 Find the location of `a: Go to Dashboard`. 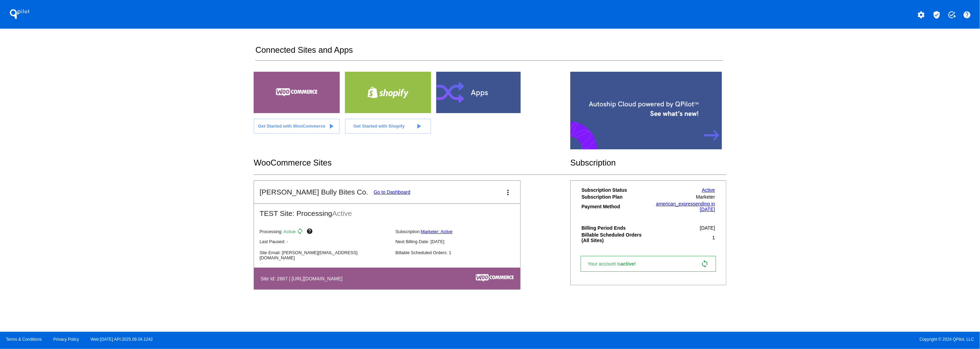

a: Go to Dashboard is located at coordinates (391, 192).